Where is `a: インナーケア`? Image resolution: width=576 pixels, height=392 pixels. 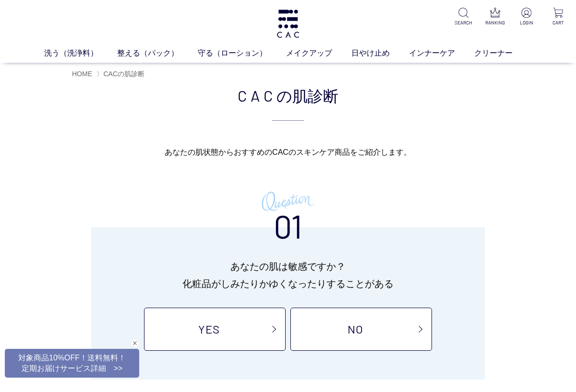 a: インナーケア is located at coordinates (442, 54).